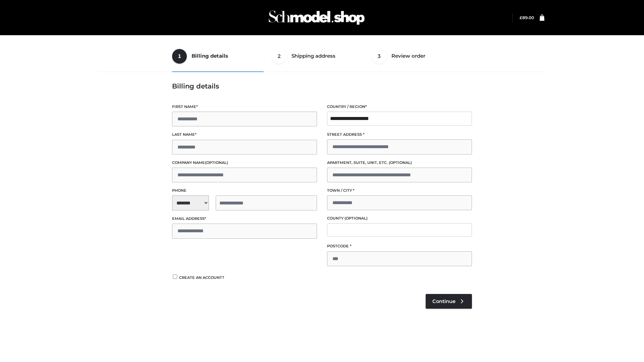  I want to click on label: Apartment, suite, unit, etc., so click(400, 162).